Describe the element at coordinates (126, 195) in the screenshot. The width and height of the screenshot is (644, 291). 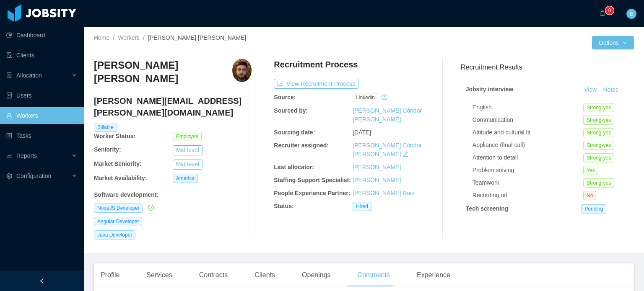
I see `b: Software development :` at that location.